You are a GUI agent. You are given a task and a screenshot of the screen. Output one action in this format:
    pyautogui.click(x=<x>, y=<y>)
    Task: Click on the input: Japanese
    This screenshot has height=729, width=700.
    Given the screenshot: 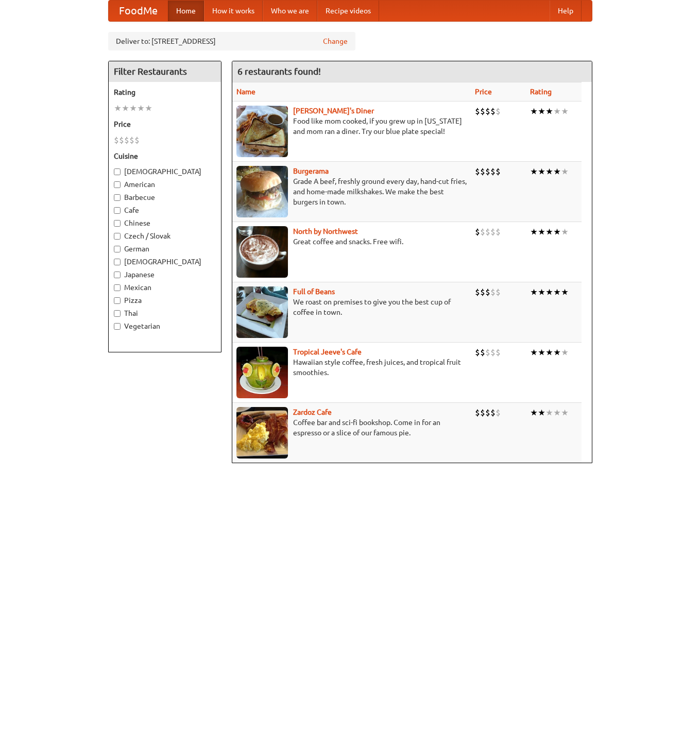 What is the action you would take?
    pyautogui.click(x=117, y=275)
    